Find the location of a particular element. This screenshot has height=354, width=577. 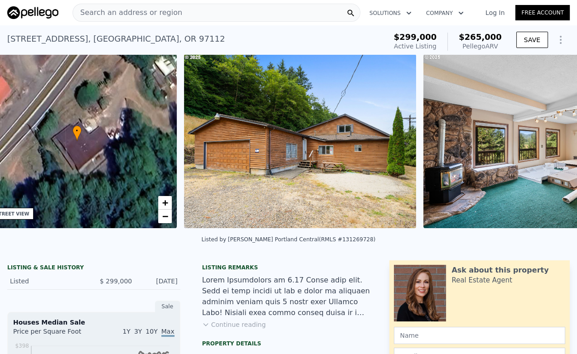

div: Pellego ARV is located at coordinates (480, 46).